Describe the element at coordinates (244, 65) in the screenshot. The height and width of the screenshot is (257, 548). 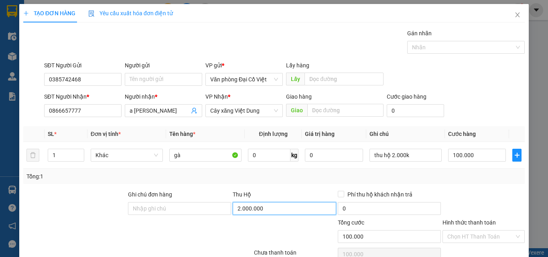
I see `div: VP gửi` at that location.